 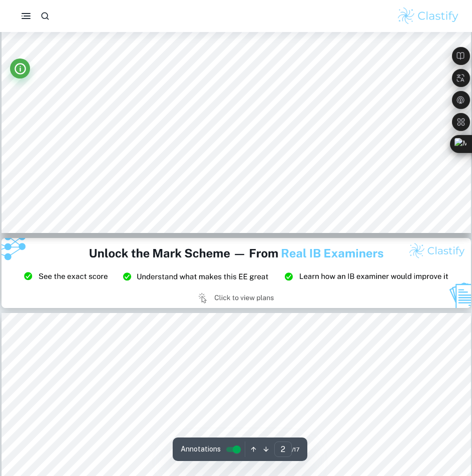 What do you see at coordinates (201, 449) in the screenshot?
I see `span: Annotations` at bounding box center [201, 449].